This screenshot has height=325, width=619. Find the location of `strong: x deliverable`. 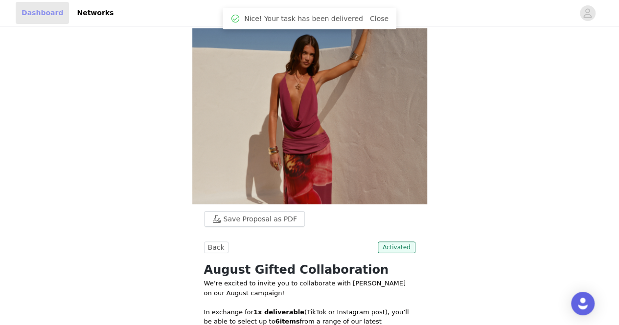

strong: x deliverable is located at coordinates (281, 312).